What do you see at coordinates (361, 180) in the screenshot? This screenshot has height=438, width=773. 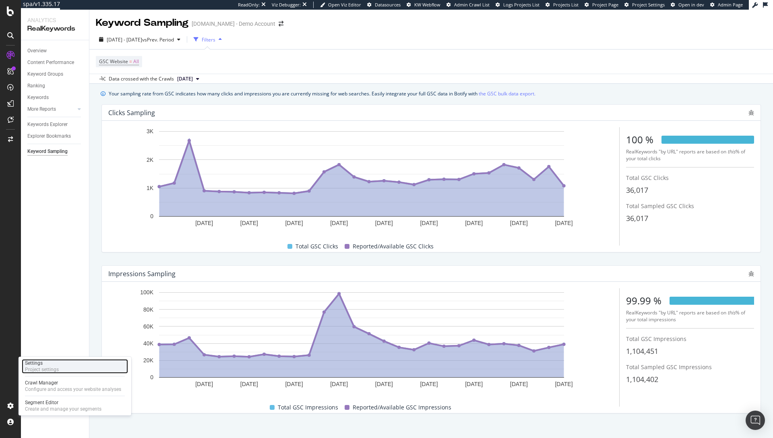 I see `div: A chart.` at bounding box center [361, 180].